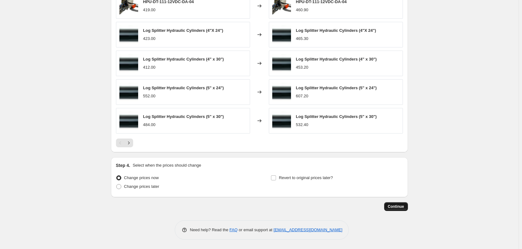 This screenshot has height=249, width=522. Describe the element at coordinates (149, 125) in the screenshot. I see `div: 484.00` at that location.